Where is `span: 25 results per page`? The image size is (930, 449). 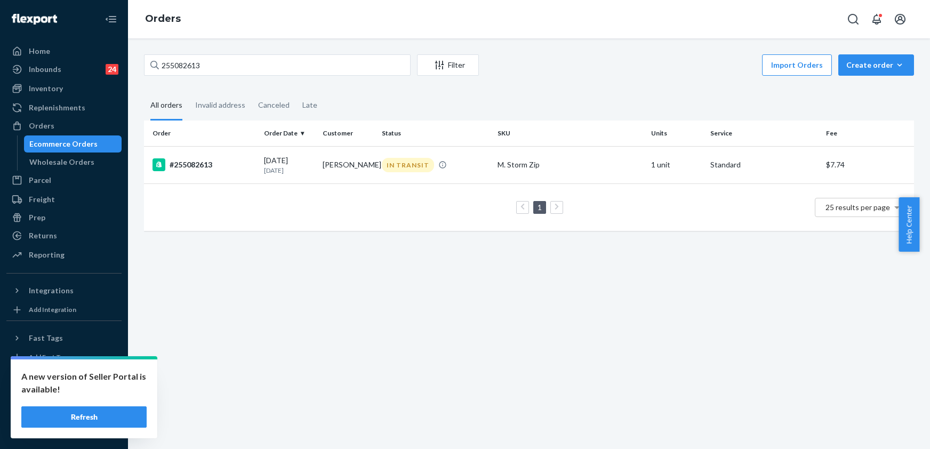
span: 25 results per page is located at coordinates (858, 207).